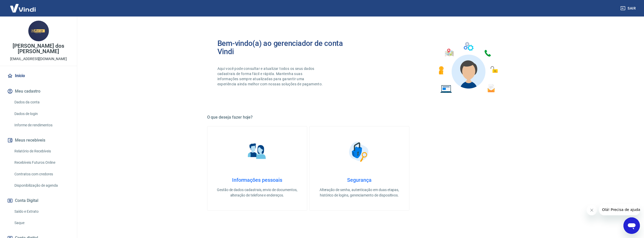 Image resolution: width=644 pixels, height=238 pixels. Describe the element at coordinates (41, 162) in the screenshot. I see `a: Recebíveis Futuros Online` at that location.